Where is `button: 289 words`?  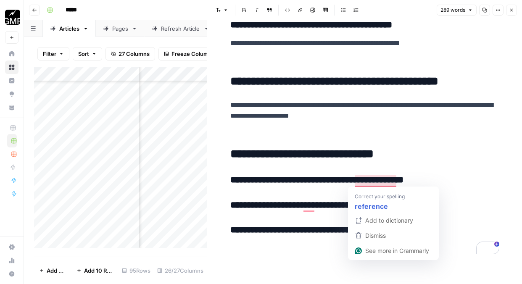
button: 289 words is located at coordinates (457, 10).